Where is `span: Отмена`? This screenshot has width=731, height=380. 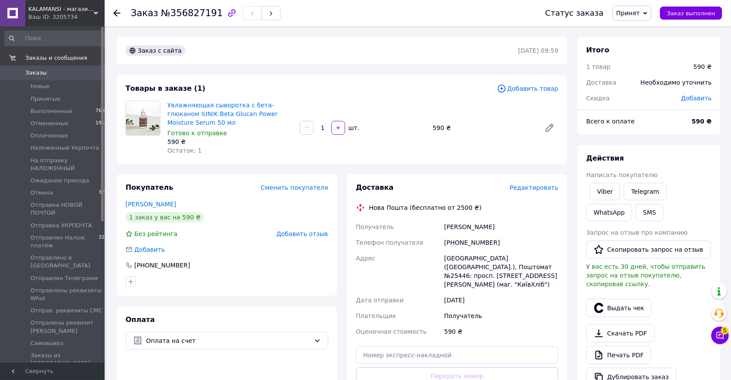 span: Отмена is located at coordinates (42, 193).